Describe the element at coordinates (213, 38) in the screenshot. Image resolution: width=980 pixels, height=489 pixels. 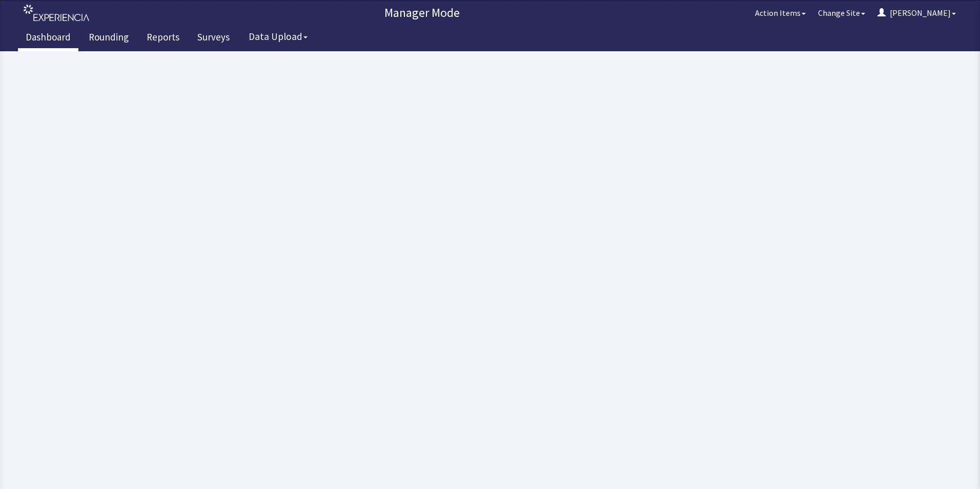
I see `a: Surveys` at that location.